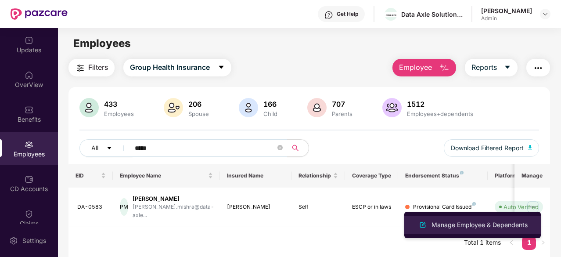  What do you see at coordinates (102, 43) in the screenshot?
I see `span: Employees` at bounding box center [102, 43].